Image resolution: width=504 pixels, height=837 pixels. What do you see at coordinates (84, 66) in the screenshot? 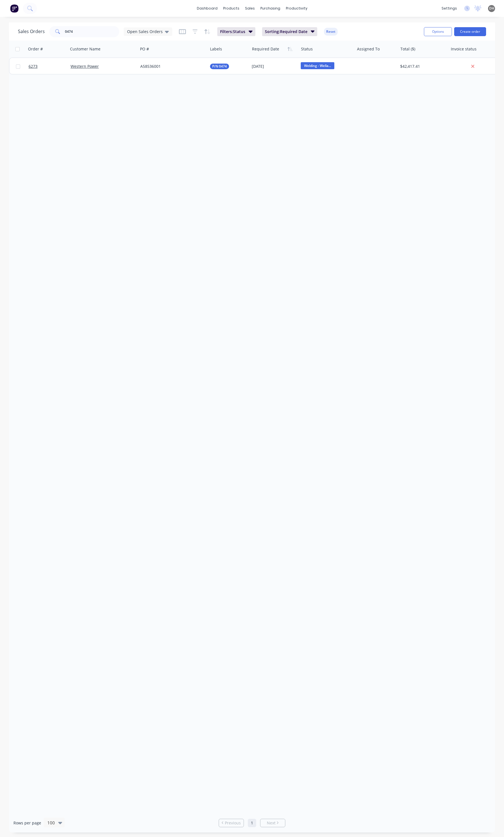
I see `a: Western Power` at bounding box center [84, 66].